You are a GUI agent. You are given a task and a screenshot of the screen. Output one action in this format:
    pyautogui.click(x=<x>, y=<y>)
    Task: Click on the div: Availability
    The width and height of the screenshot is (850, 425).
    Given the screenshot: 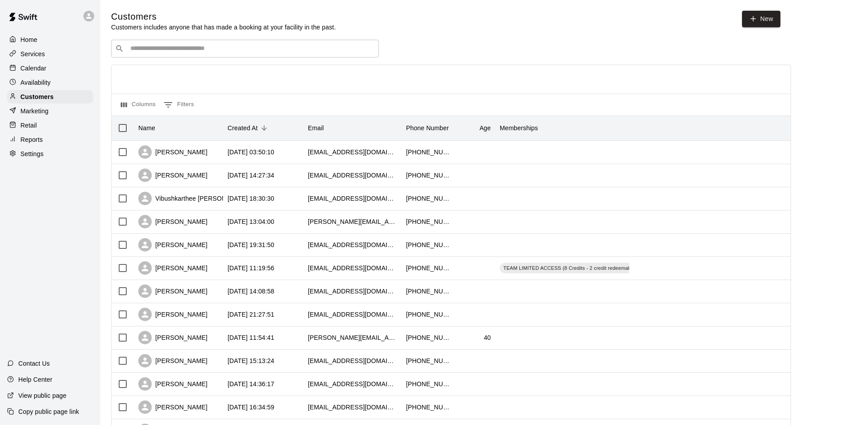 What is the action you would take?
    pyautogui.click(x=50, y=83)
    